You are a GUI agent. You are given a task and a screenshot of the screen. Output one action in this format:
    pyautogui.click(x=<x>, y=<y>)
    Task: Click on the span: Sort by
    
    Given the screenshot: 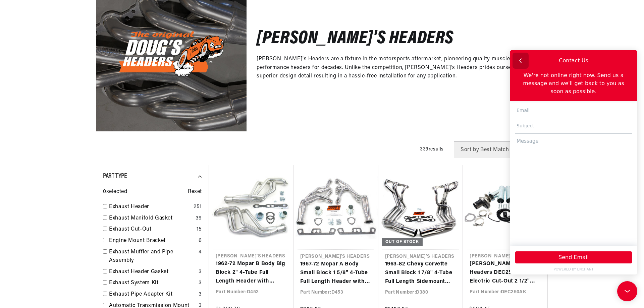 What is the action you would take?
    pyautogui.click(x=470, y=150)
    